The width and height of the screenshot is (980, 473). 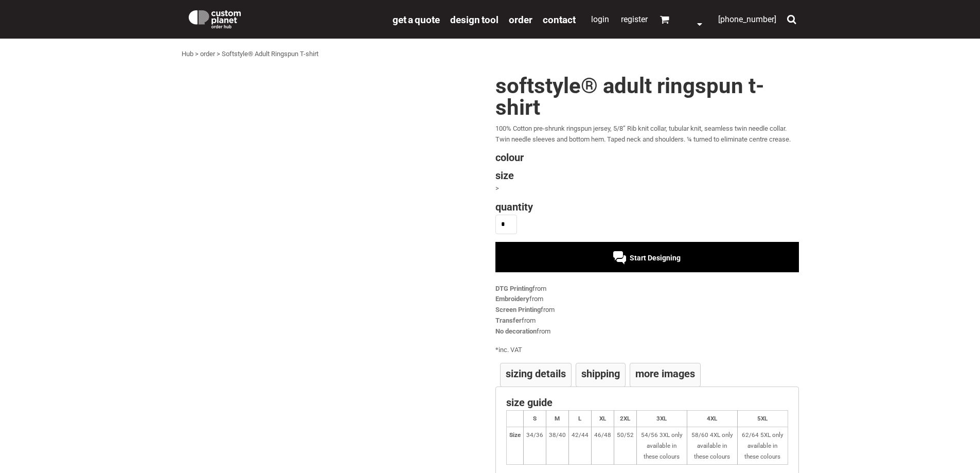 What do you see at coordinates (579, 419) in the screenshot?
I see `th: L` at bounding box center [579, 419].